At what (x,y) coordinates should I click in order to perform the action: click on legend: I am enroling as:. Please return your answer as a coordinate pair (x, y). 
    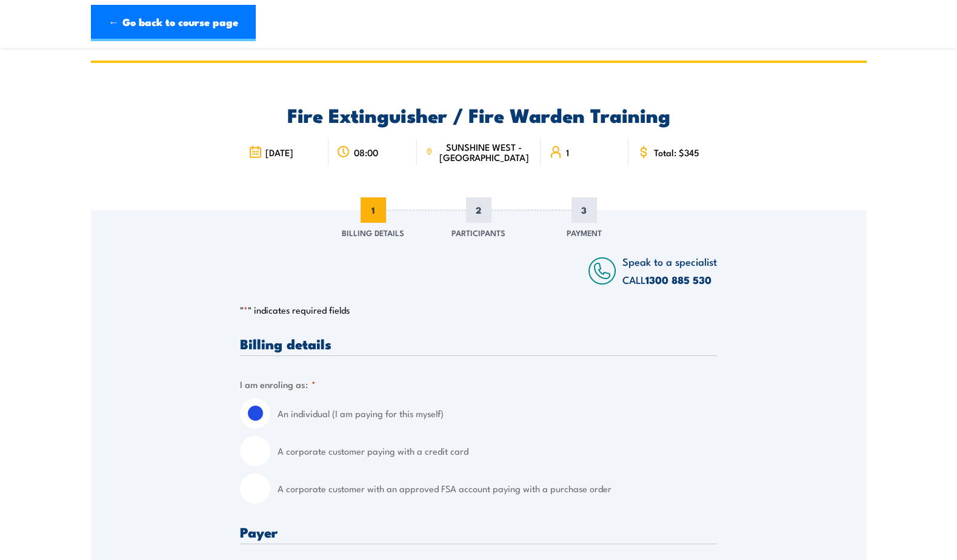
    Looking at the image, I should click on (278, 384).